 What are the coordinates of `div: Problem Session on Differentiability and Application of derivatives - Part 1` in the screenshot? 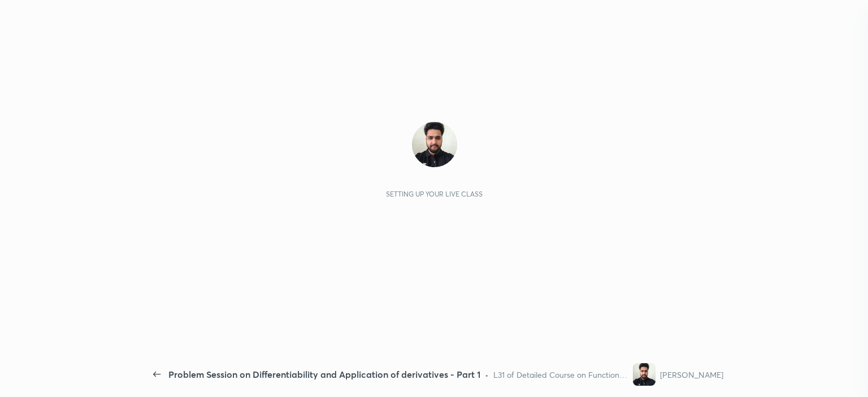 It's located at (324, 375).